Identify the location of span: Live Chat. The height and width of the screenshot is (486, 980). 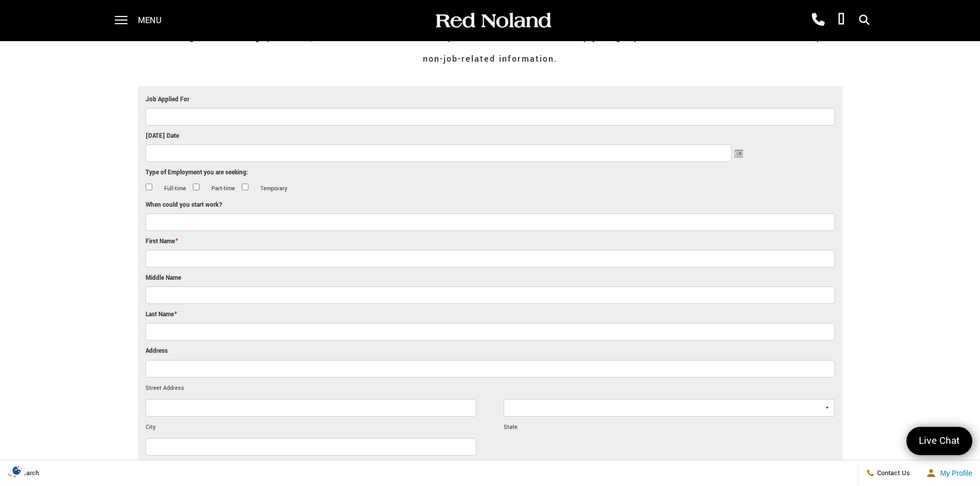
(939, 441).